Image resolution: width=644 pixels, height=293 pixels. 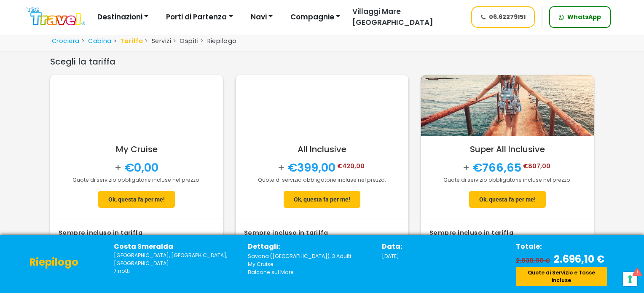 What do you see at coordinates (174, 271) in the screenshot?
I see `p: 7 notti` at bounding box center [174, 271].